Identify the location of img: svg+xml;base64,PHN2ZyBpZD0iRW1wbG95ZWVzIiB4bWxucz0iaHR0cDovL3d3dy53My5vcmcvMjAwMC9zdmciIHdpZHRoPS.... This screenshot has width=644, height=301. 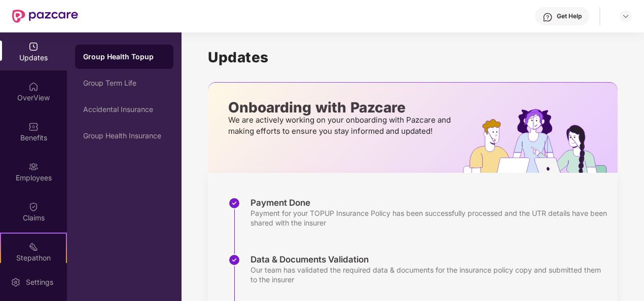
(34, 167).